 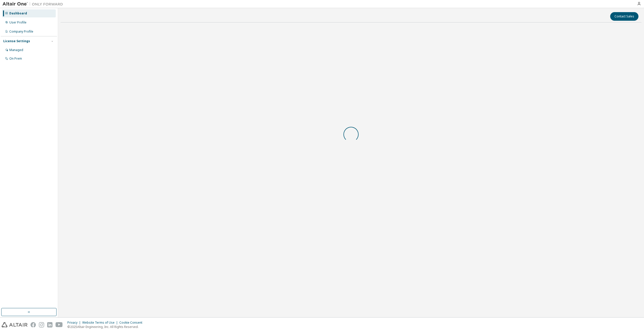 I want to click on img: youtube.svg, so click(x=59, y=324).